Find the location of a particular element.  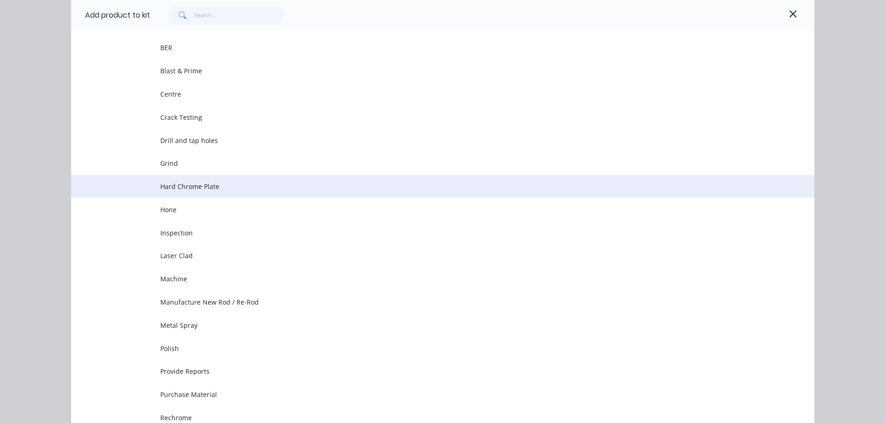

span: Rechrome is located at coordinates (422, 418).